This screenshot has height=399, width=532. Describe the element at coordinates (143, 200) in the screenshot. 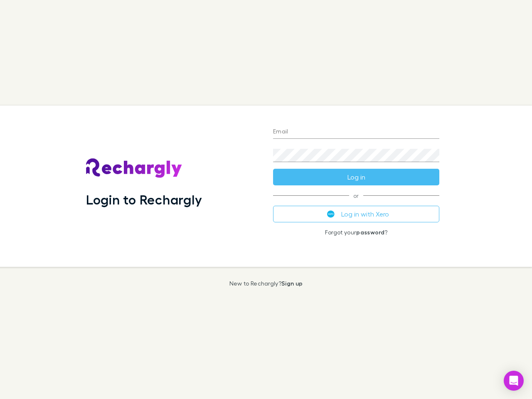

I see `h1: Login to Rechargly` at that location.